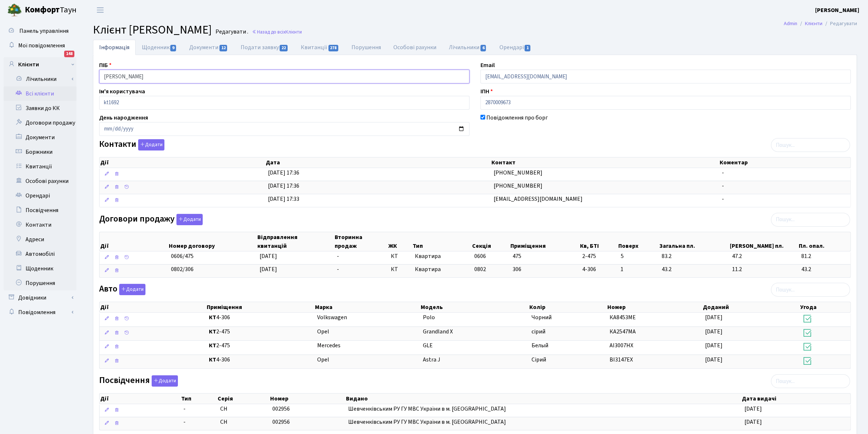  What do you see at coordinates (159, 47) in the screenshot?
I see `a: Щоденник` at bounding box center [159, 47].